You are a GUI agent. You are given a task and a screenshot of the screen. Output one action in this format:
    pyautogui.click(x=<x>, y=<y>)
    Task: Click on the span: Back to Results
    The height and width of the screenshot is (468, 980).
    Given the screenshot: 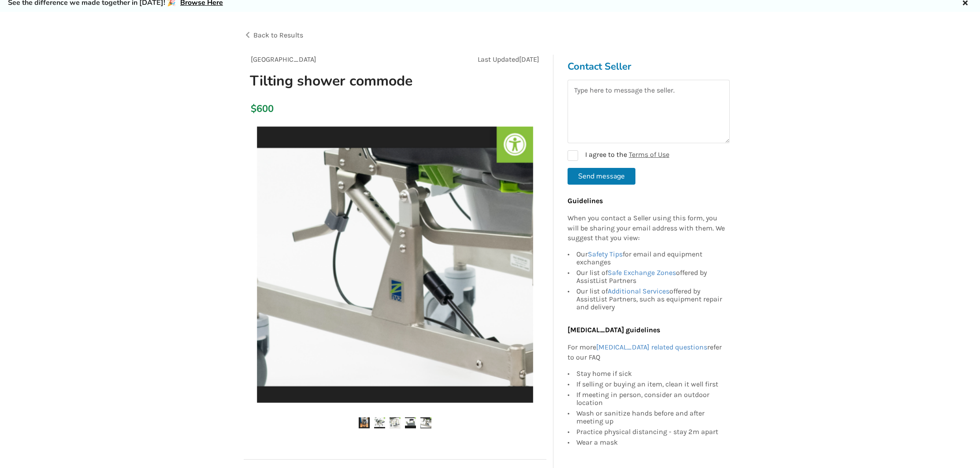 What is the action you would take?
    pyautogui.click(x=278, y=35)
    